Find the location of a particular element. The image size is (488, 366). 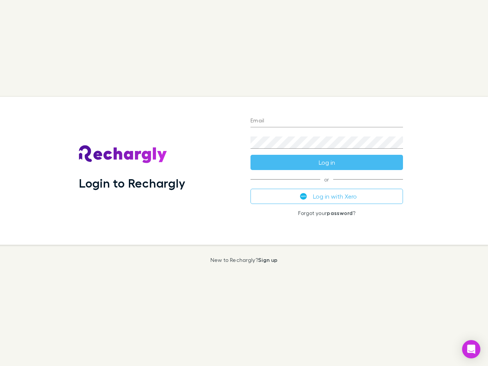

div: Open Intercom Messenger is located at coordinates (471, 349).